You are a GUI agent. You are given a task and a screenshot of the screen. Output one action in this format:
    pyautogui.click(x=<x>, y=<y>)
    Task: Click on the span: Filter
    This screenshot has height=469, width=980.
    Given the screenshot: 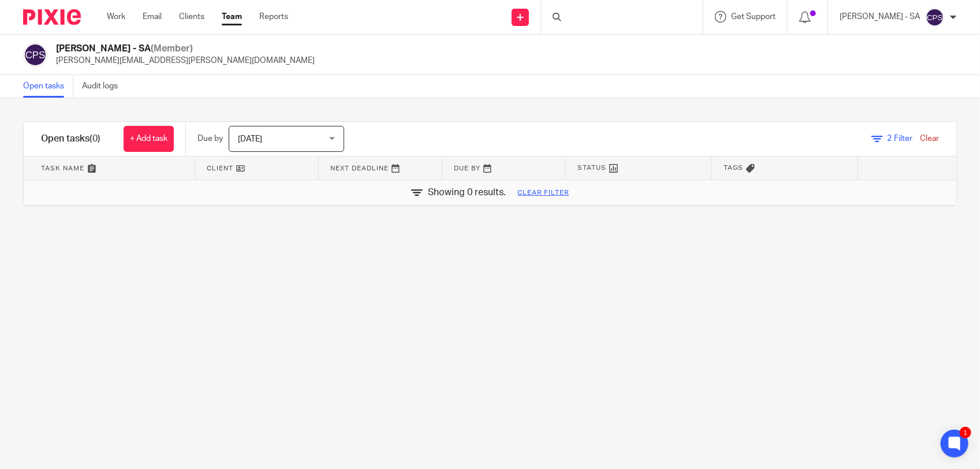 What is the action you would take?
    pyautogui.click(x=900, y=138)
    